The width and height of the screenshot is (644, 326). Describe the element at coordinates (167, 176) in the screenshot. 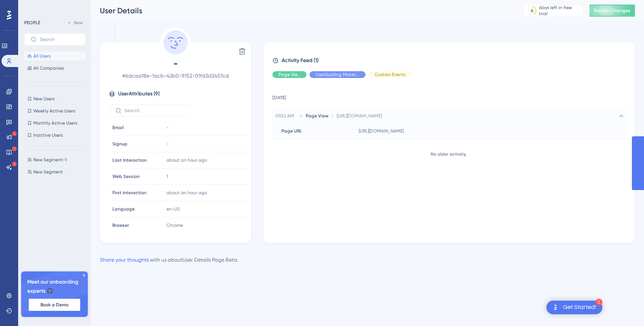

I see `span: 1` at that location.